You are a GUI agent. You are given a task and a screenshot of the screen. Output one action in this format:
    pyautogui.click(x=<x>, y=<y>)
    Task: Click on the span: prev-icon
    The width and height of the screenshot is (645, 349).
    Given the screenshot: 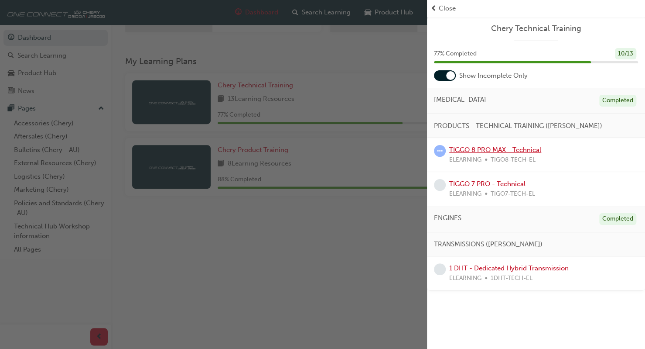 What is the action you would take?
    pyautogui.click(x=434, y=8)
    